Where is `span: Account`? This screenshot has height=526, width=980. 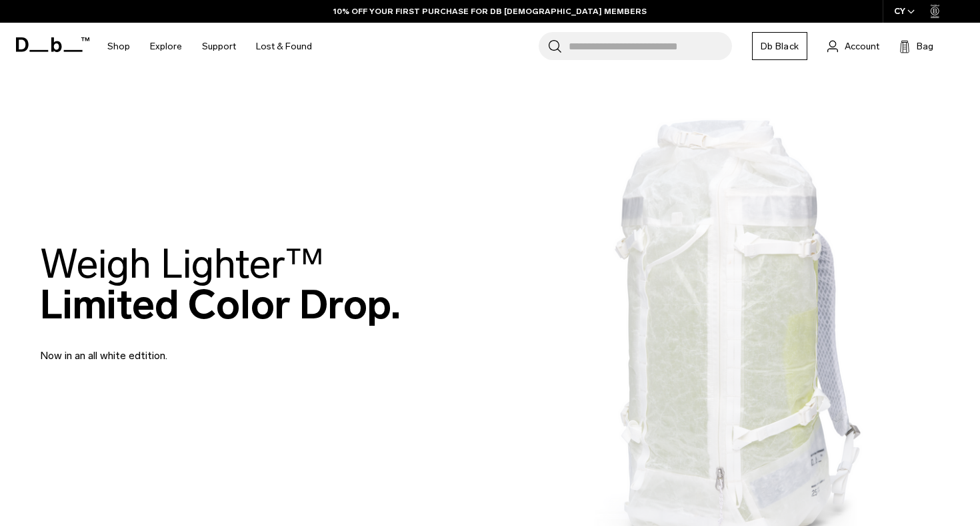 span: Account is located at coordinates (862, 46).